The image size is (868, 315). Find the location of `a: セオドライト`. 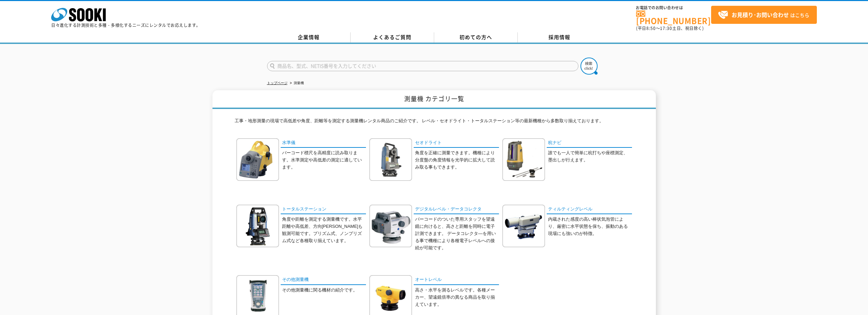

a: セオドライト is located at coordinates (457, 143).